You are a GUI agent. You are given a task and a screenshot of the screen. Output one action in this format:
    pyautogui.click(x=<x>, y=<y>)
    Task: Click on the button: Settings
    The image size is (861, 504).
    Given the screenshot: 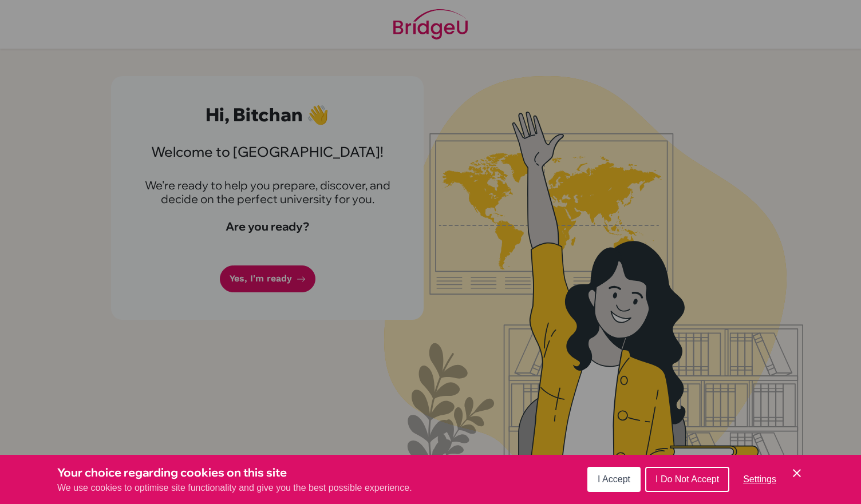 What is the action you would take?
    pyautogui.click(x=760, y=479)
    